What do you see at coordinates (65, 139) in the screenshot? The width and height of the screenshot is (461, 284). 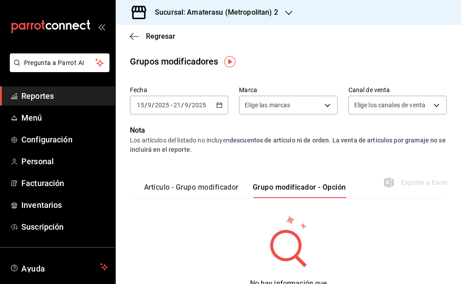 I see `span: Configuración` at bounding box center [65, 139].